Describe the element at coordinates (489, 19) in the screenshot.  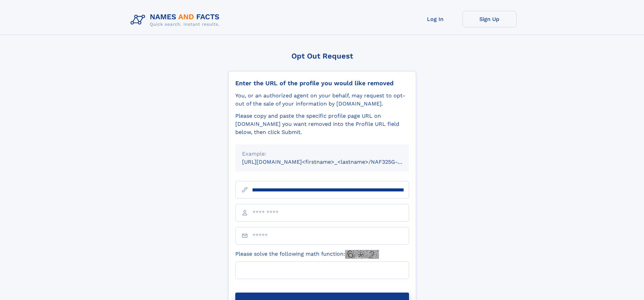
I see `a: Sign Up` at that location.